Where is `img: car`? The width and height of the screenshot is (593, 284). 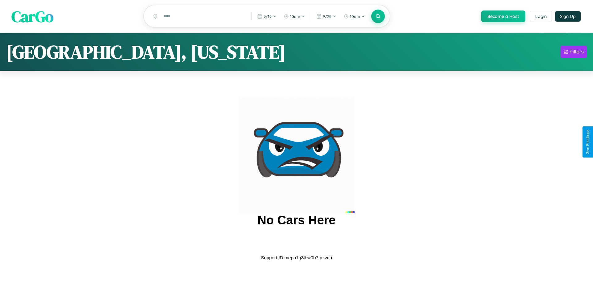 img: car is located at coordinates (297, 155).